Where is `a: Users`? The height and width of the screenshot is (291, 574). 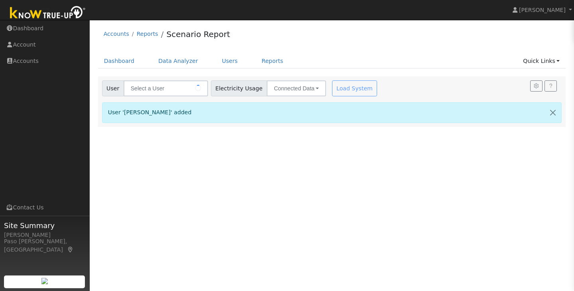 a: Users is located at coordinates (230, 61).